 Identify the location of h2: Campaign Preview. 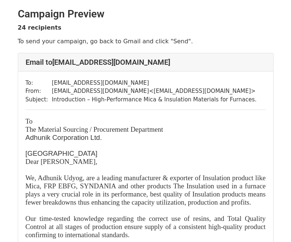
(146, 14).